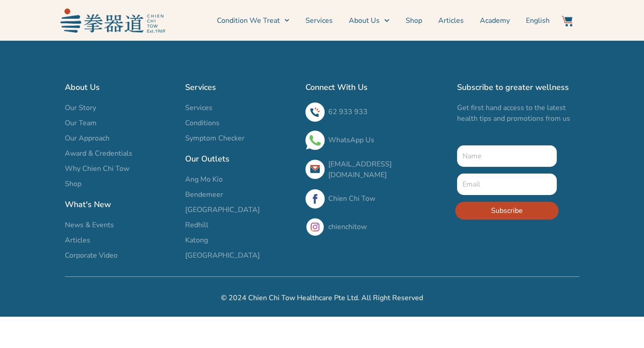  I want to click on span: Our Story, so click(80, 108).